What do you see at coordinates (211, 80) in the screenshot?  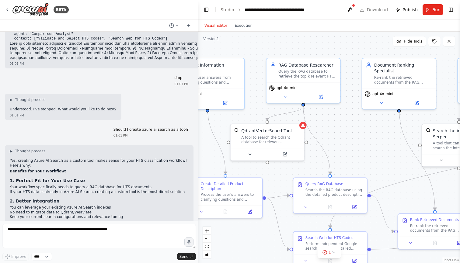 I see `div: Process user answers from clarifying questions and synthesize them into a comprehensive, detailed...` at bounding box center [211, 80].